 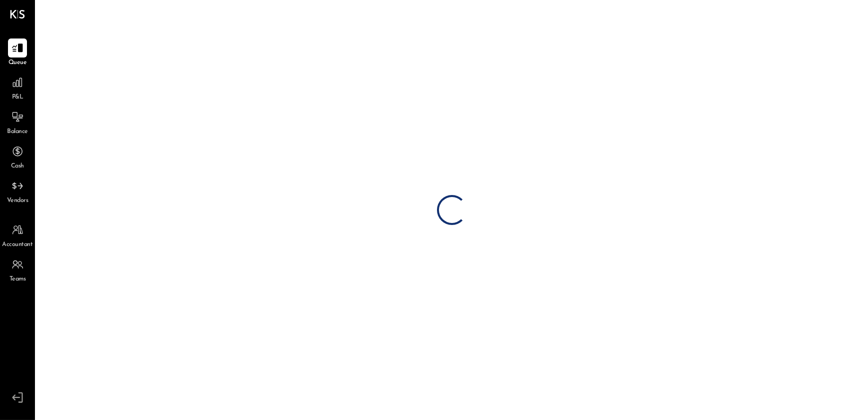 I want to click on a: P&L, so click(x=18, y=88).